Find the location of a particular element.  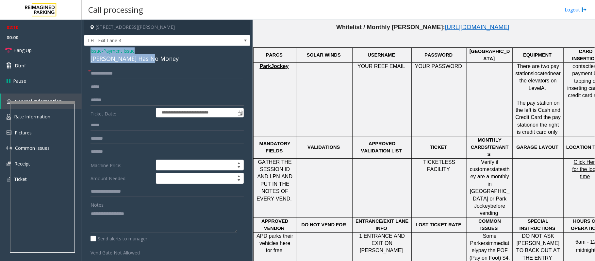

a: General Information is located at coordinates (42, 101).